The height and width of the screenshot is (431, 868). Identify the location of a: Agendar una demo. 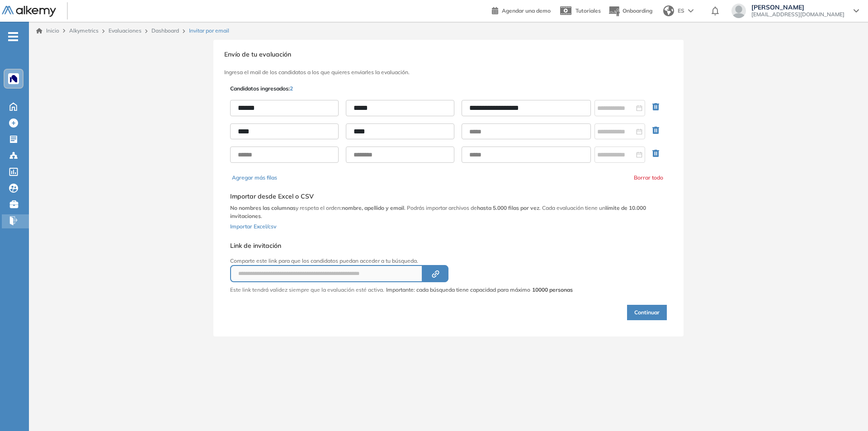
(521, 10).